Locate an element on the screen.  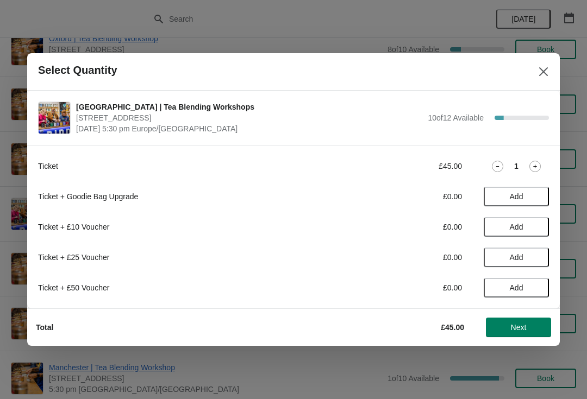
div: Ticket + £25 Voucher is located at coordinates (188, 257).